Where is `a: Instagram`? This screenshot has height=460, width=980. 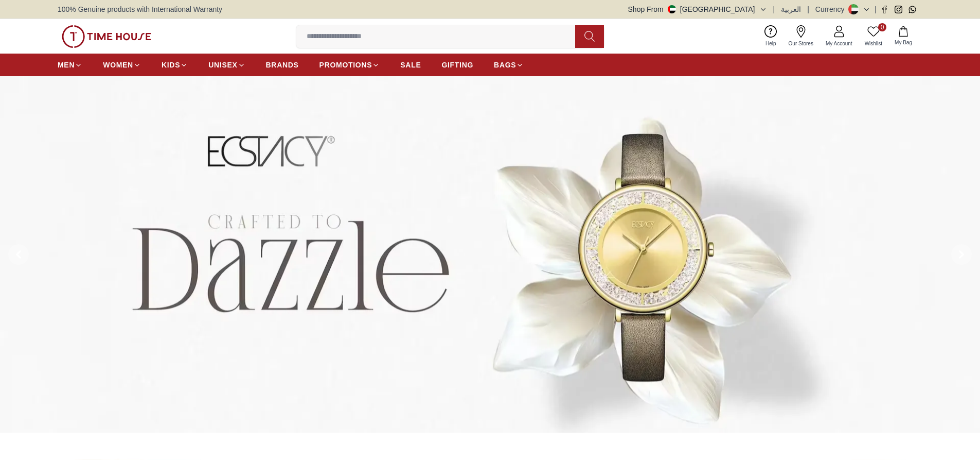 a: Instagram is located at coordinates (898, 9).